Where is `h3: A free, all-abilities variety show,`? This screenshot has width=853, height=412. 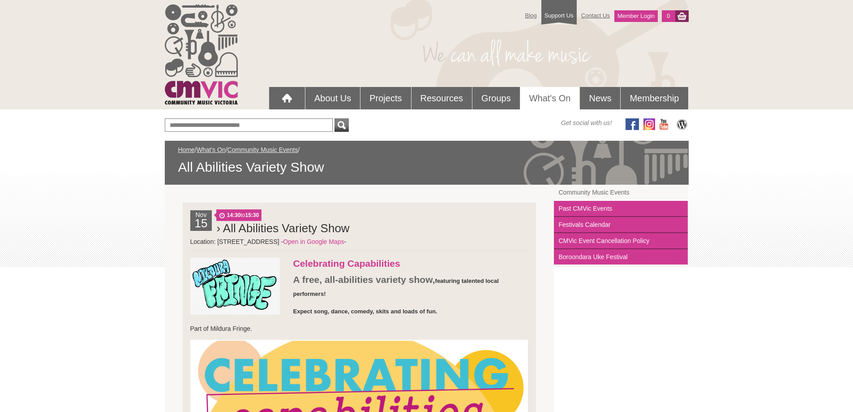
h3: A free, all-abilities variety show, is located at coordinates (360, 287).